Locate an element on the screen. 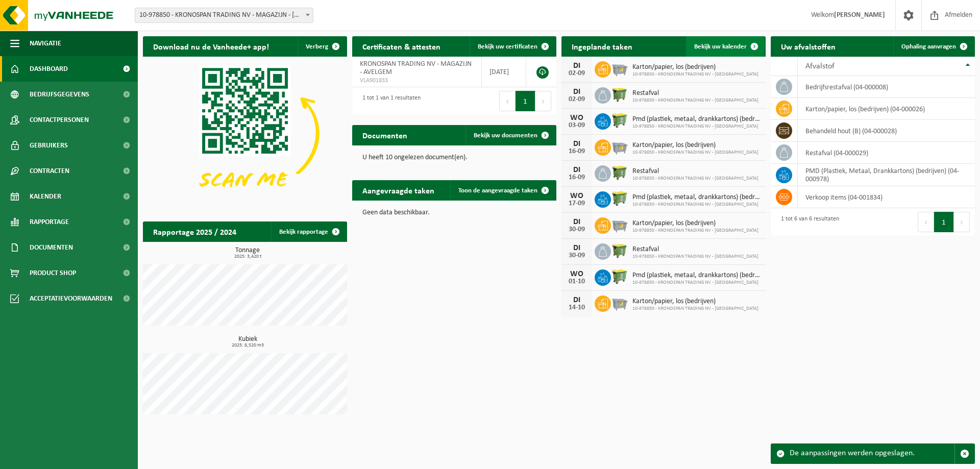  span: 10-978850 - KRONOSPAN TRADING NV - MAGAZIJN - AVELGEM is located at coordinates (224, 15).